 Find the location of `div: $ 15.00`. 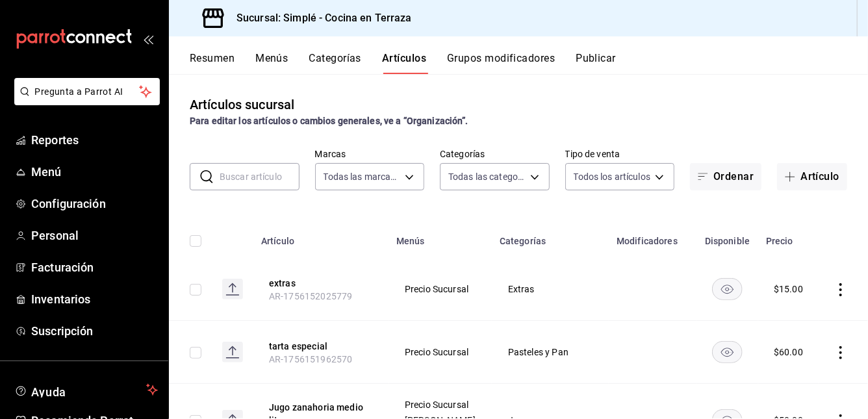

div: $ 15.00 is located at coordinates (788, 289).